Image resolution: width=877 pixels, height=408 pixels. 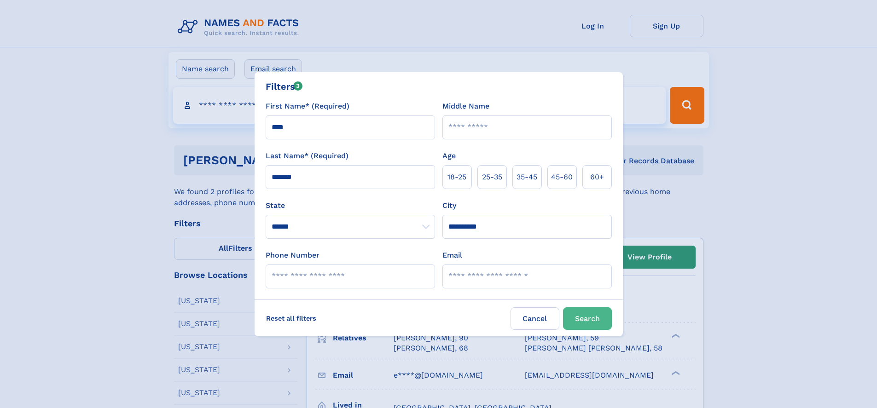 I want to click on label: Email, so click(x=452, y=255).